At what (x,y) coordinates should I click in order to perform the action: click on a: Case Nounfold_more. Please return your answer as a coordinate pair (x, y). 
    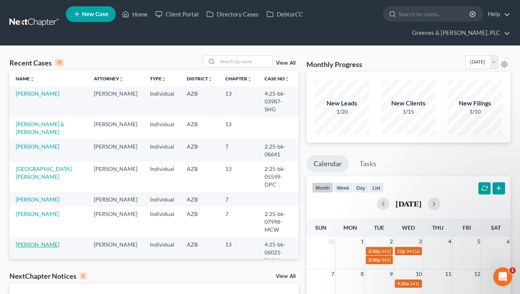
    Looking at the image, I should click on (277, 78).